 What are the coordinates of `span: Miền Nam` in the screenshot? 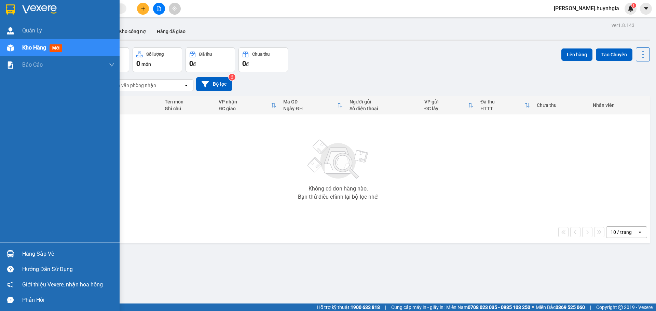 It's located at (488, 307).